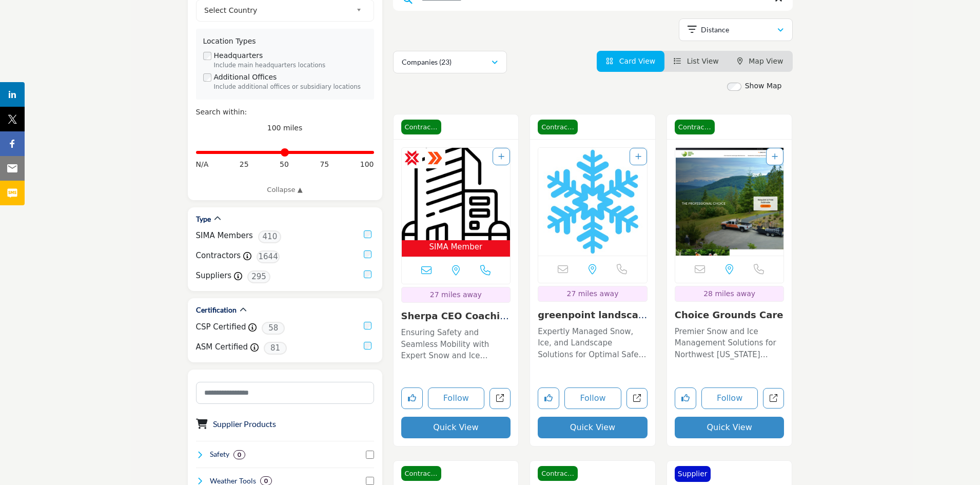  Describe the element at coordinates (285, 190) in the screenshot. I see `a: Collapse ▲` at that location.